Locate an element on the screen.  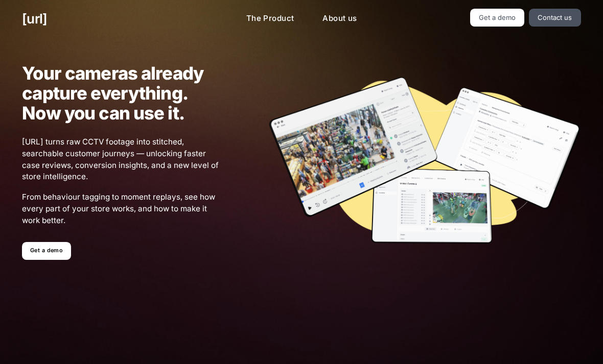
span: From behaviour tagging to moment replays, see how every part of your store works, and how to make... is located at coordinates (123, 209).